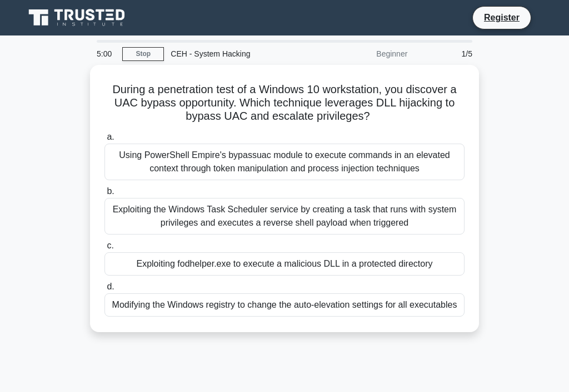  Describe the element at coordinates (143, 53) in the screenshot. I see `a: Stop` at that location.